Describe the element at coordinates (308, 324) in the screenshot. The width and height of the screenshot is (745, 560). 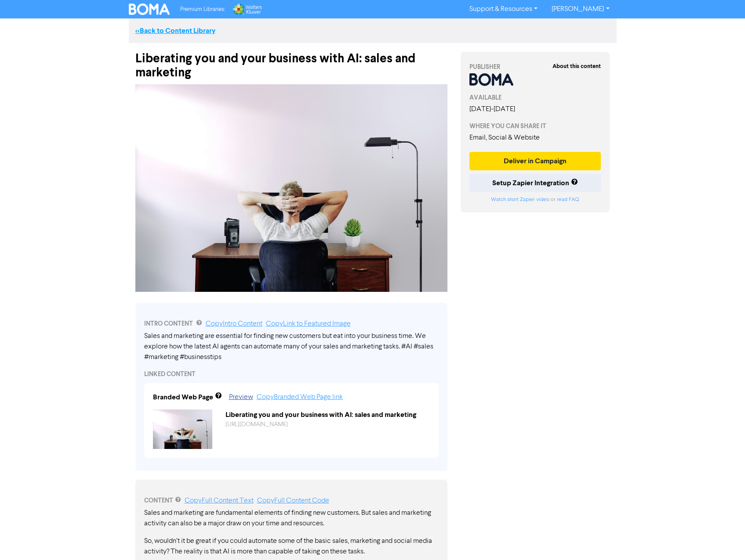
I see `a: Copy Link to Featured Image` at that location.